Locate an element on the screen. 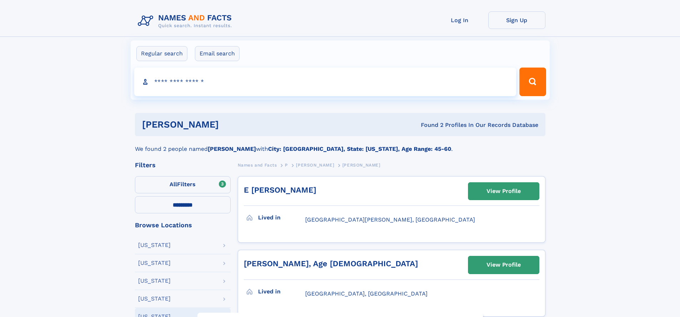 The image size is (680, 317). label: Email search is located at coordinates (217, 54).